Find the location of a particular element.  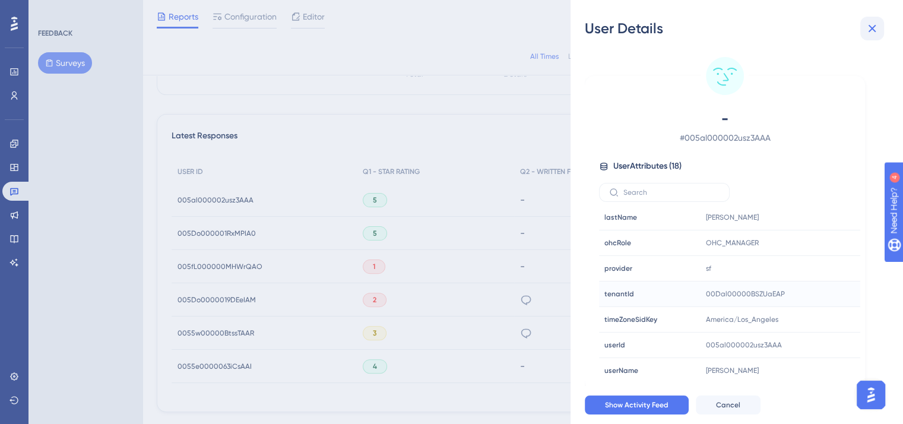

span: timeZoneSidKey is located at coordinates (631, 319).